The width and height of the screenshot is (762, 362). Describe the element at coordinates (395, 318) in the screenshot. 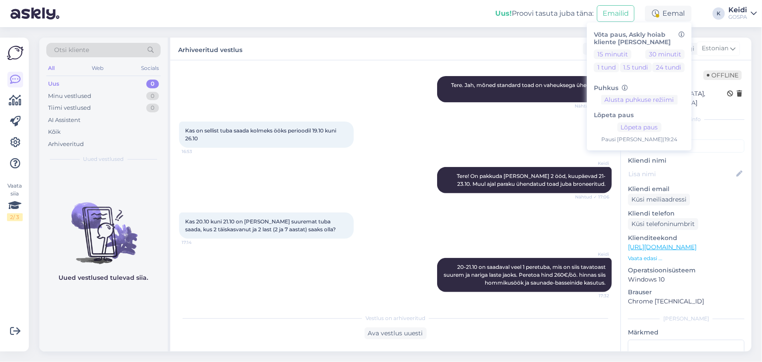

I see `span: Vestlus on arhiveeritud` at that location.